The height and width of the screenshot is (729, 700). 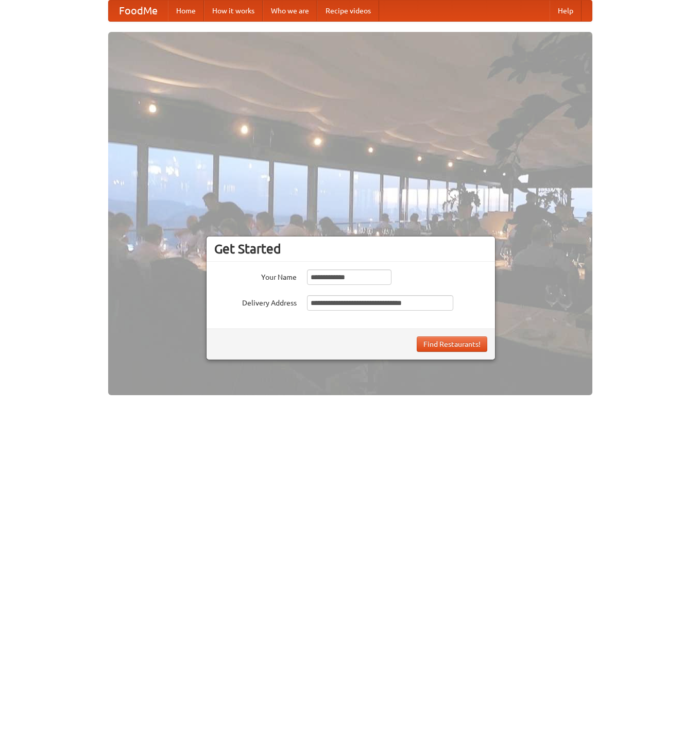 I want to click on a: Home, so click(x=186, y=11).